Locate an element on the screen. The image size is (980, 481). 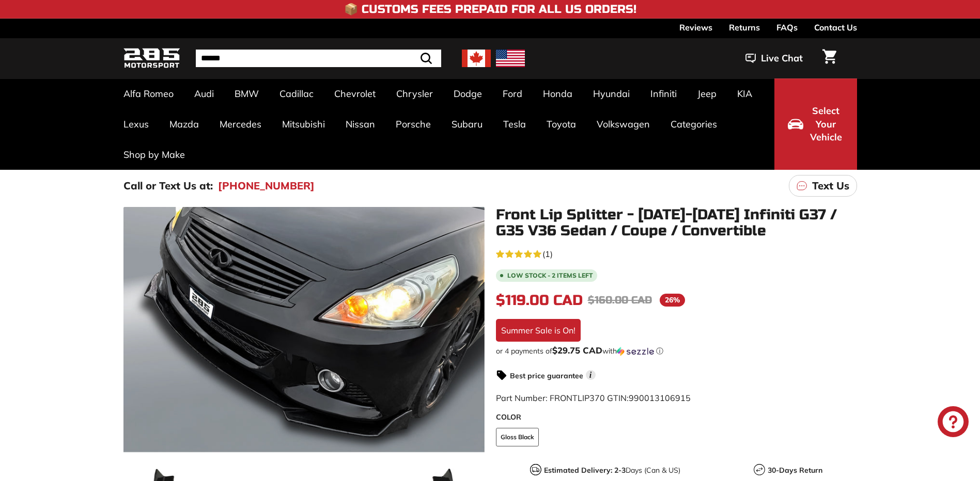
p: Days (Can & US) is located at coordinates (613, 470).